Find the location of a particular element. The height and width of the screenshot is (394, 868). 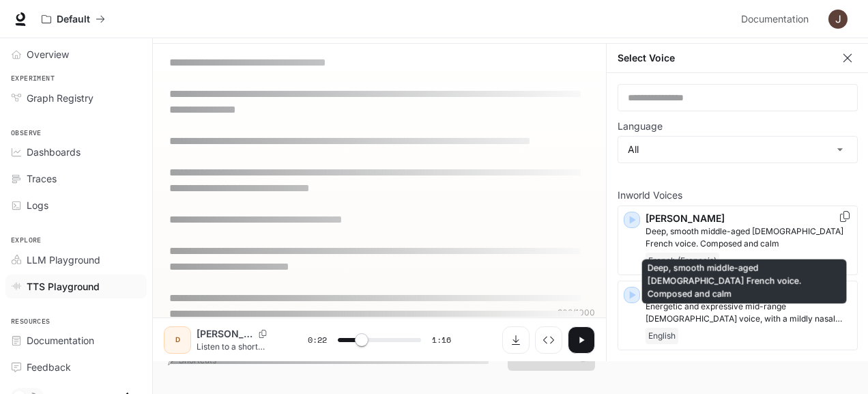

p: Listen to a short story until the end. A master was brutally whipping his laborer with a whip. A ... is located at coordinates (236, 346).